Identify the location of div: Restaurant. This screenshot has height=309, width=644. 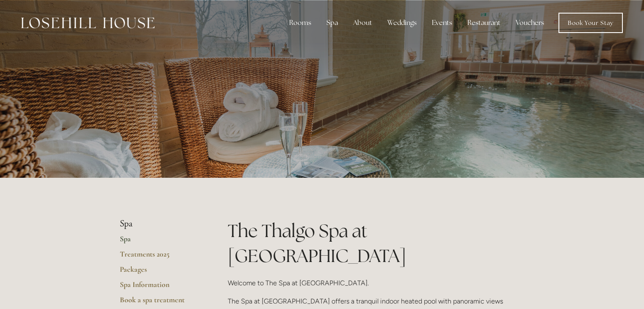
(484, 23).